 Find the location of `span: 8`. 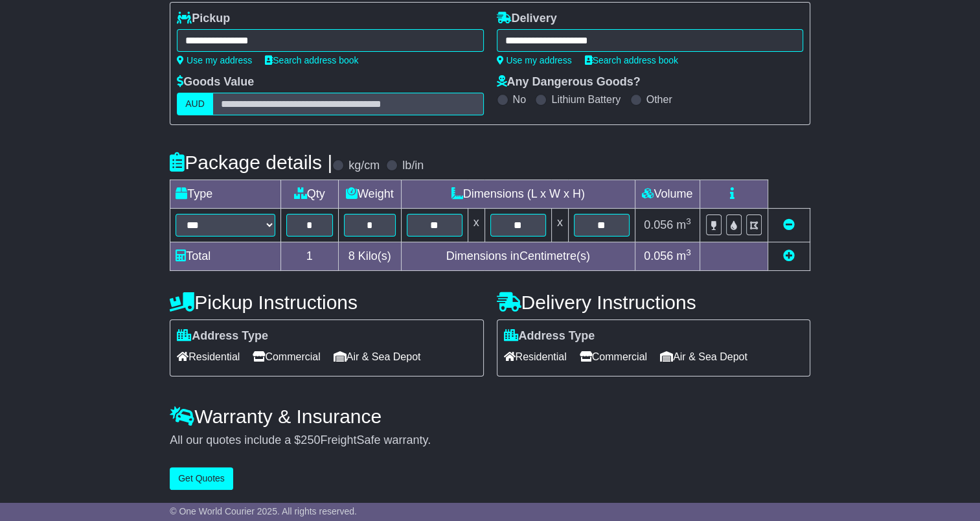

span: 8 is located at coordinates (352, 256).